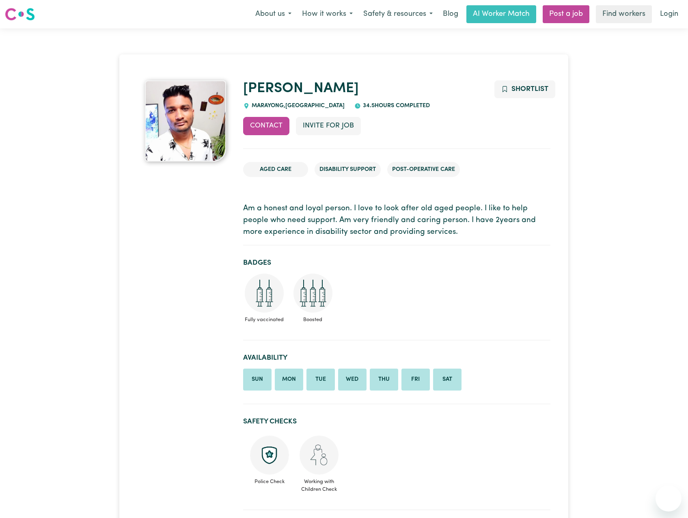  What do you see at coordinates (264, 319) in the screenshot?
I see `span: Fully vaccinated` at bounding box center [264, 319].